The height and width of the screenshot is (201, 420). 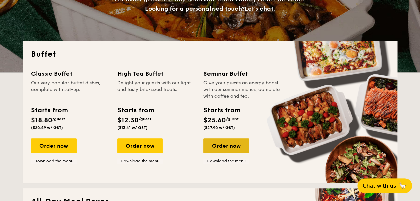 I want to click on span: ($27.90 w/ GST), so click(x=219, y=128).